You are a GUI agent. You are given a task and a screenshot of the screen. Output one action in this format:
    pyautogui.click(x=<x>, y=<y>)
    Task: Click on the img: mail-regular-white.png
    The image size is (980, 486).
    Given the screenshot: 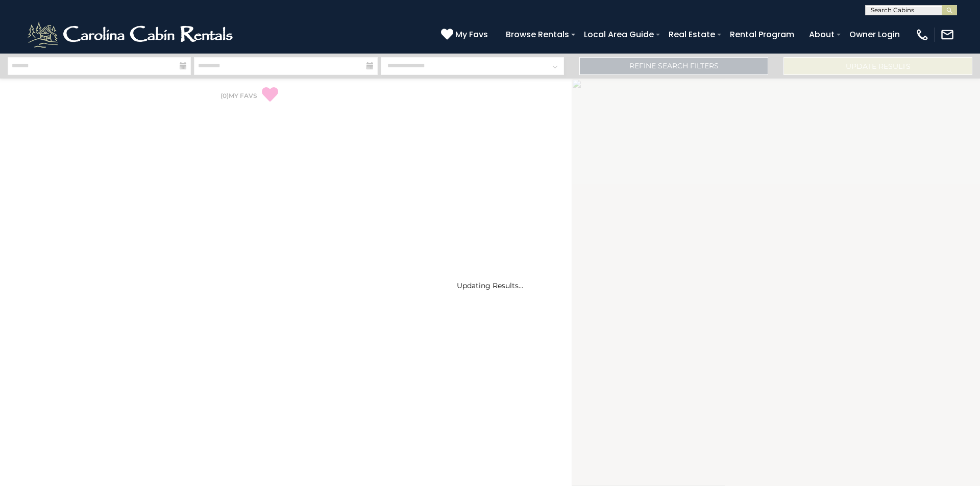 What is the action you would take?
    pyautogui.click(x=948, y=34)
    